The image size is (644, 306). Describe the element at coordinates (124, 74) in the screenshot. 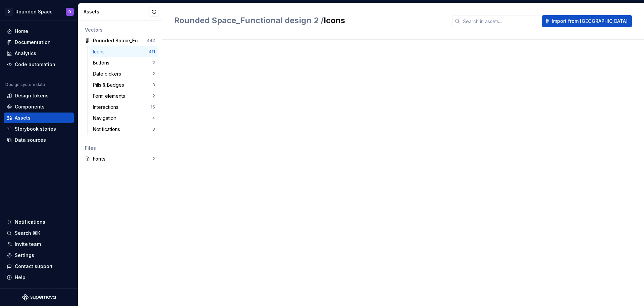

I see `a: Date pickers2` at that location.